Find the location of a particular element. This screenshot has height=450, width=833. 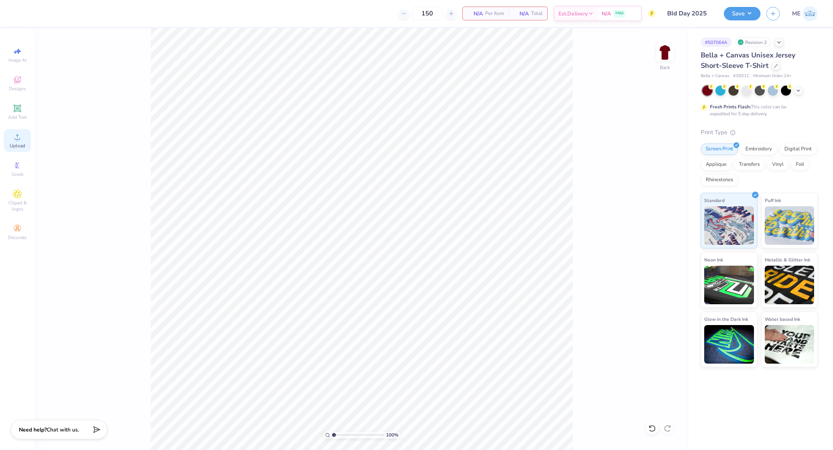

span: Standard is located at coordinates (714, 200).